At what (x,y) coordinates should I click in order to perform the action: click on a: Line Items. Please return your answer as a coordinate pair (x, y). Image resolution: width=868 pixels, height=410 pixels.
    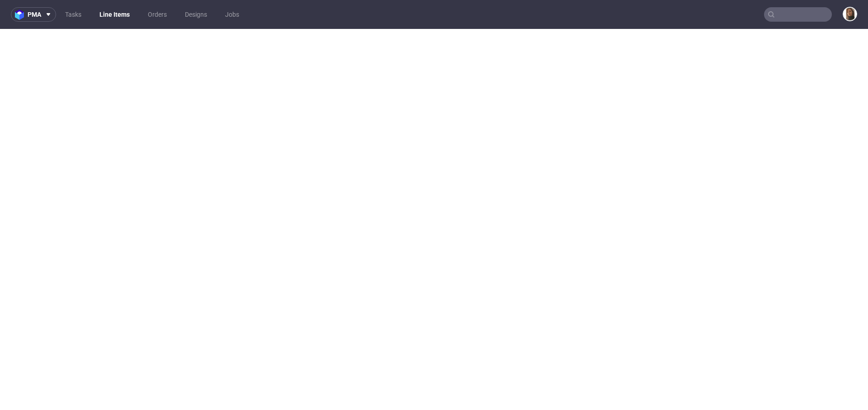
    Looking at the image, I should click on (115, 15).